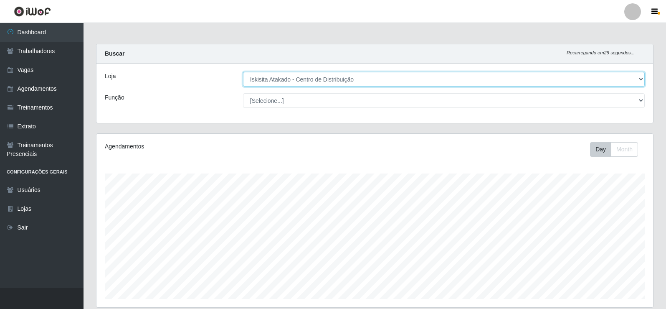 The height and width of the screenshot is (309, 666). I want to click on div: First group, so click(614, 149).